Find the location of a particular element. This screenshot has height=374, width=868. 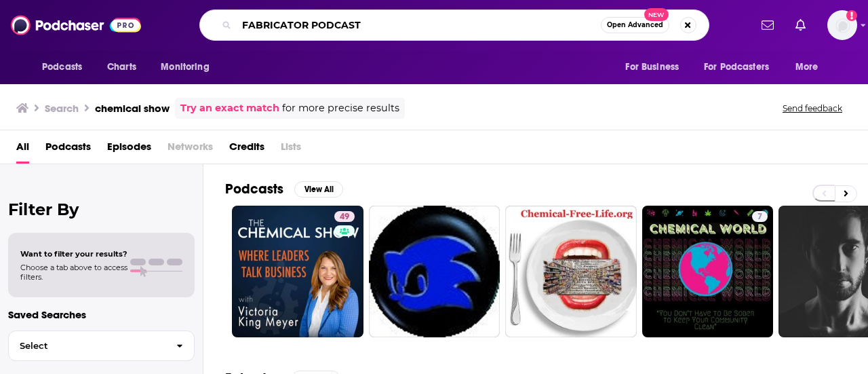

span: 7 is located at coordinates (760, 217).